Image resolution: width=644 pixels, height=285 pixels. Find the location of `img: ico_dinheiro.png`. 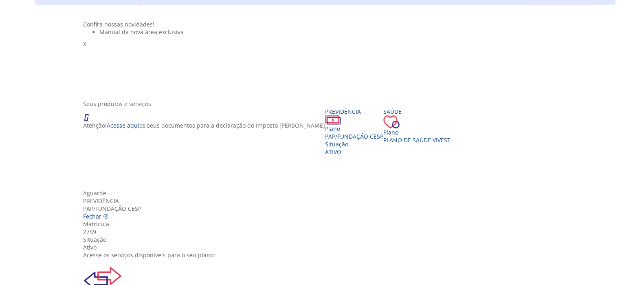

img: ico_dinheiro.png is located at coordinates (333, 120).